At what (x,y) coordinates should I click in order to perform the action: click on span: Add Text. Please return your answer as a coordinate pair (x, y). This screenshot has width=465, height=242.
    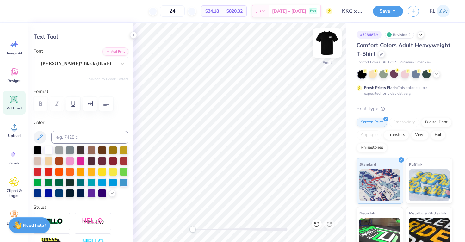
    Looking at the image, I should click on (14, 108).